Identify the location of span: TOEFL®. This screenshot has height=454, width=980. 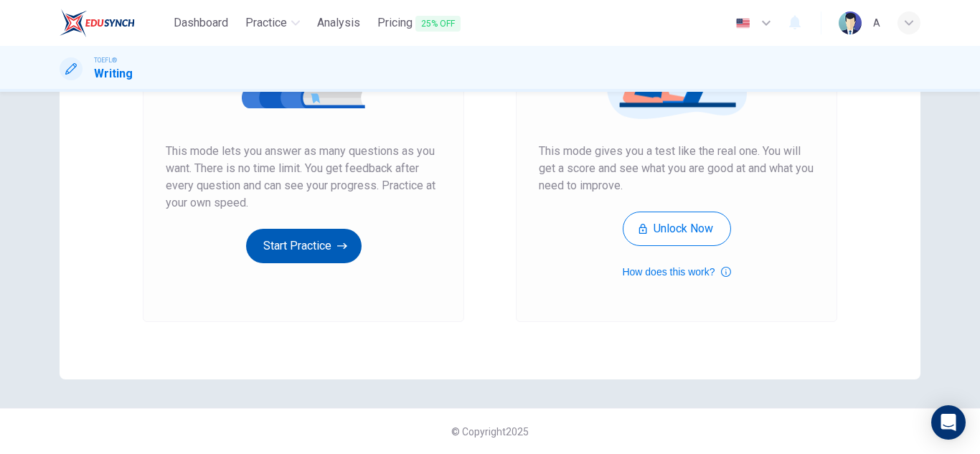
(106, 60).